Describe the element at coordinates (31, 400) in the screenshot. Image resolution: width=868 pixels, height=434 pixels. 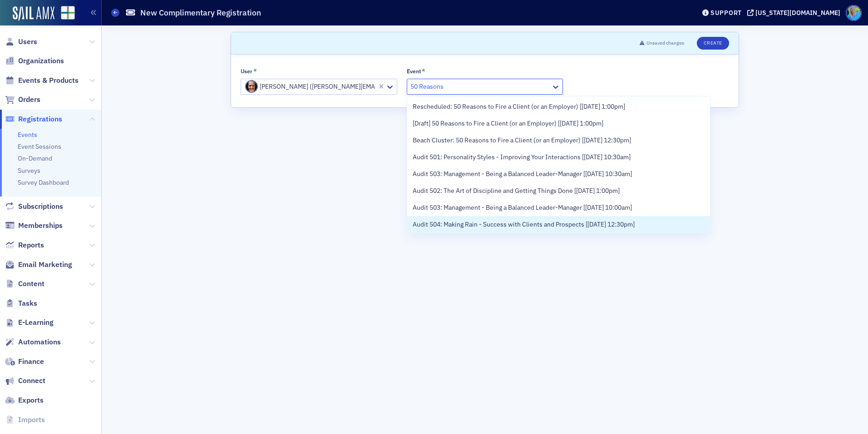
I see `span: Exports` at that location.